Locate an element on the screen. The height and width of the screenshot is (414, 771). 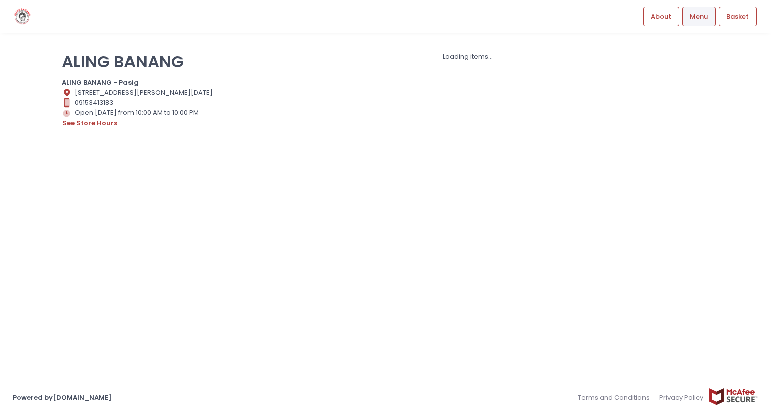
a: Terms and Conditions is located at coordinates (616, 398).